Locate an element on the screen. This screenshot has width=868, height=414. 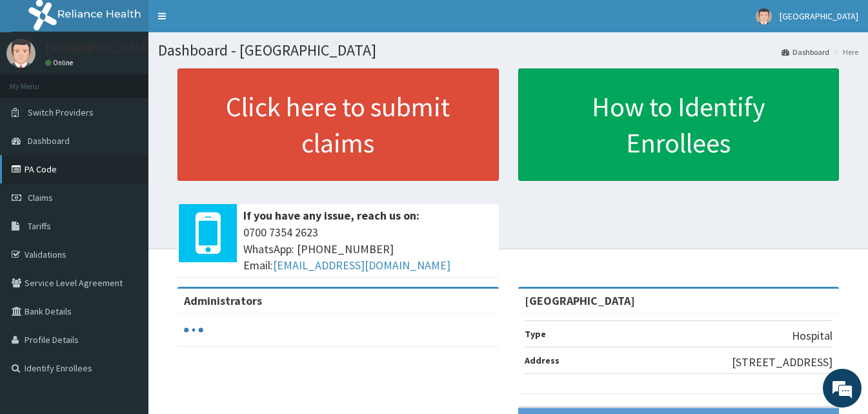
span: Switch Providers is located at coordinates (61, 112).